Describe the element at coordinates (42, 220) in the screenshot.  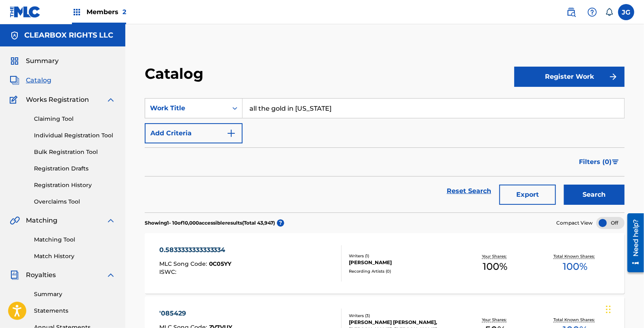
I see `span: Matching` at that location.